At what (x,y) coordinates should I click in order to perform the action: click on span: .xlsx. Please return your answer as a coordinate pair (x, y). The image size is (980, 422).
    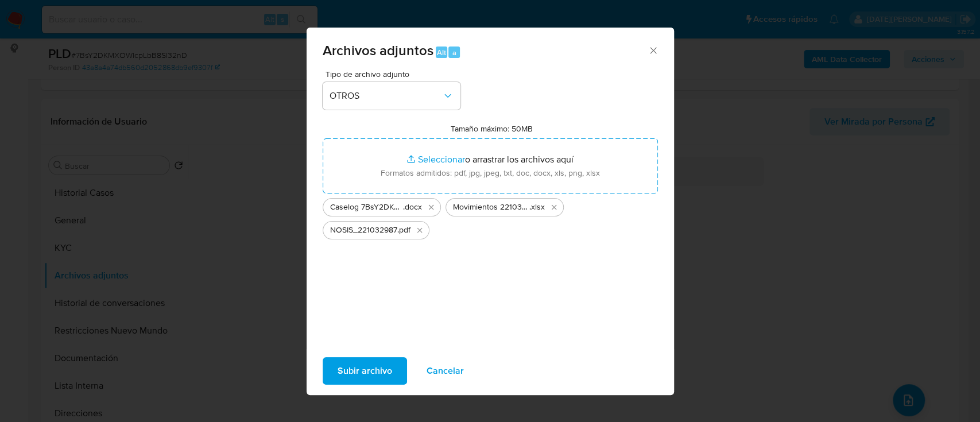
    Looking at the image, I should click on (537, 207).